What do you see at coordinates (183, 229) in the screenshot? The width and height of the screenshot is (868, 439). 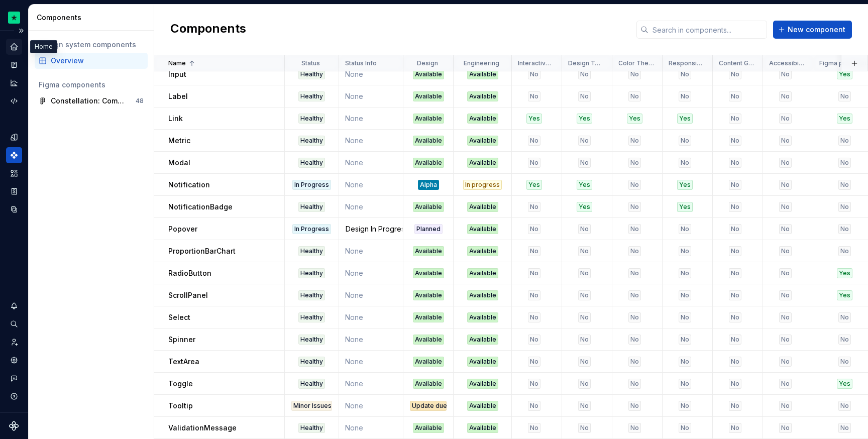 I see `p: Popover` at bounding box center [183, 229].